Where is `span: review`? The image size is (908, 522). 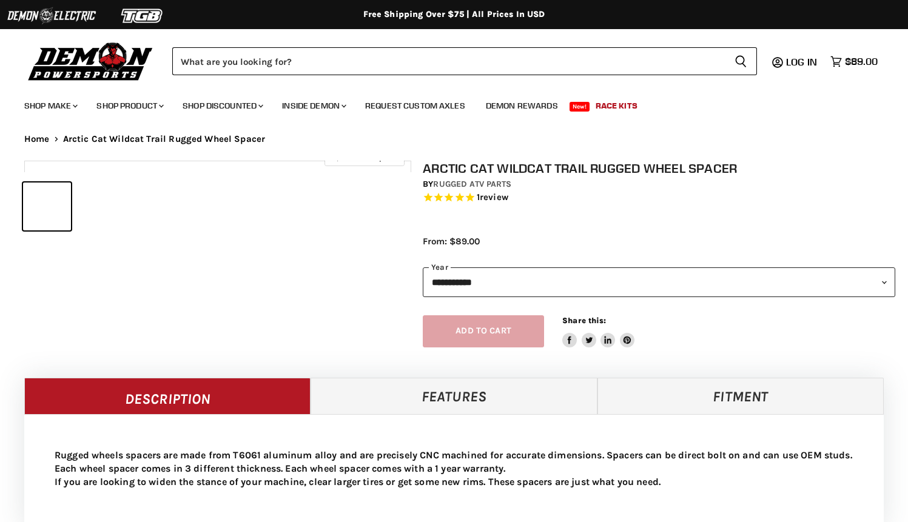
span: review is located at coordinates (494, 197).